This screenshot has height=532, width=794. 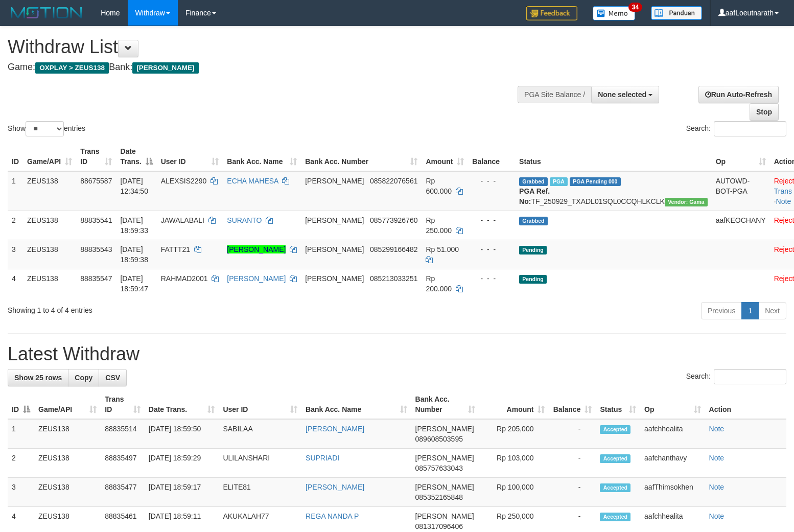 I want to click on a: ECHA MAHESA, so click(x=252, y=181).